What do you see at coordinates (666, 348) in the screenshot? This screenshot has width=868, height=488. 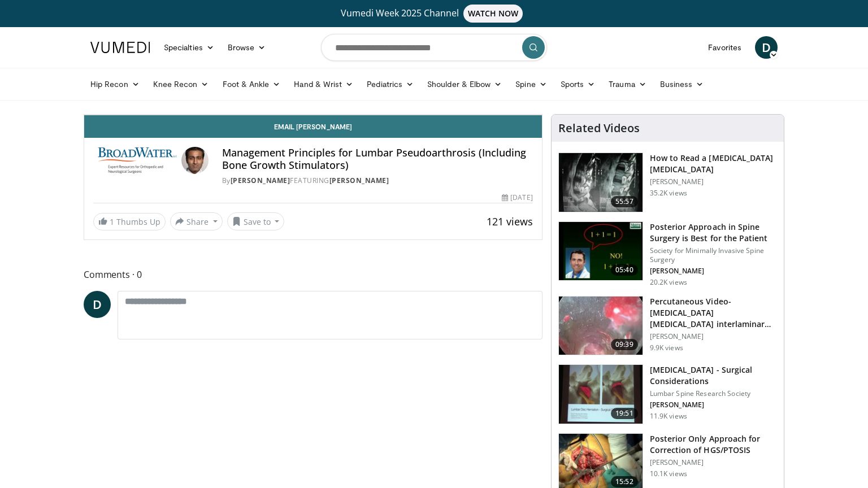 I see `p: 9.9K views` at bounding box center [666, 348].